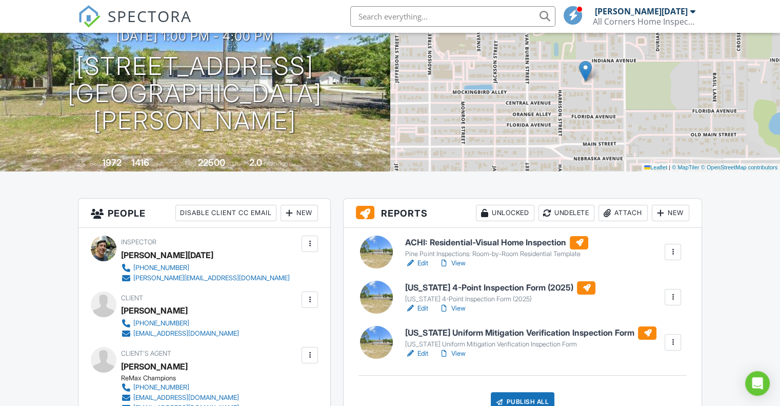  I want to click on a: SPECTORA, so click(135, 25).